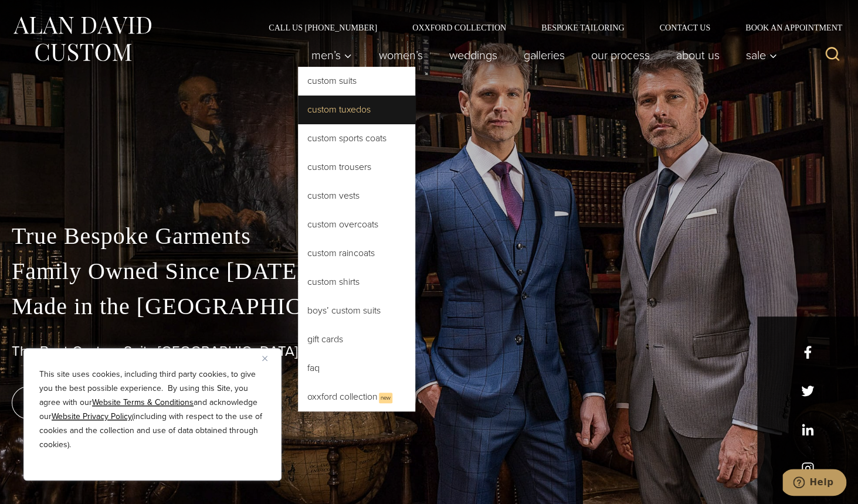 The height and width of the screenshot is (504, 858). Describe the element at coordinates (143, 402) in the screenshot. I see `a: Website Terms & Conditions` at that location.